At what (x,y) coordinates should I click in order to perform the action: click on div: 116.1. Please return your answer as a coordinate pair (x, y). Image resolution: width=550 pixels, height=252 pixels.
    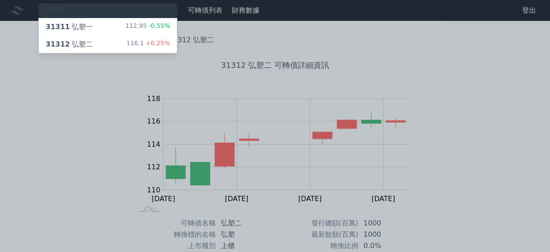
    Looking at the image, I should click on (148, 44).